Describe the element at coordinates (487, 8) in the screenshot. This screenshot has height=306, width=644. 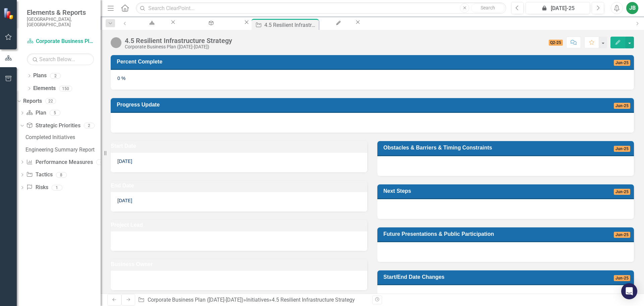
I see `button: Search` at that location.